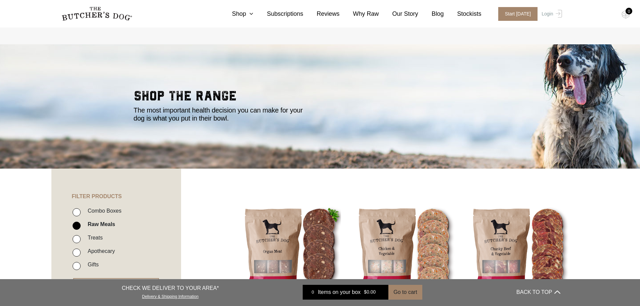  What do you see at coordinates (370, 292) in the screenshot?
I see `bdi: 0.00` at bounding box center [370, 292].